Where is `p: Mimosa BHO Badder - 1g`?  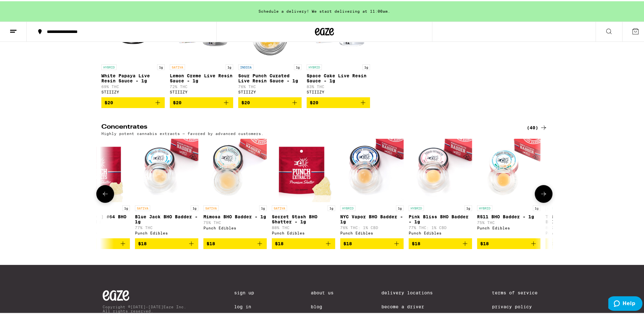 p: Mimosa BHO Badder - 1g is located at coordinates (235, 215).